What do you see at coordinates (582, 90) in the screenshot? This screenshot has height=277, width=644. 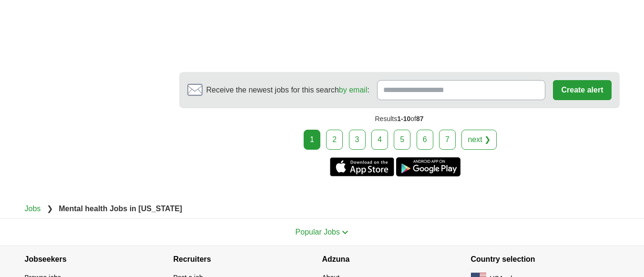 I see `button: Create alert` at bounding box center [582, 90].